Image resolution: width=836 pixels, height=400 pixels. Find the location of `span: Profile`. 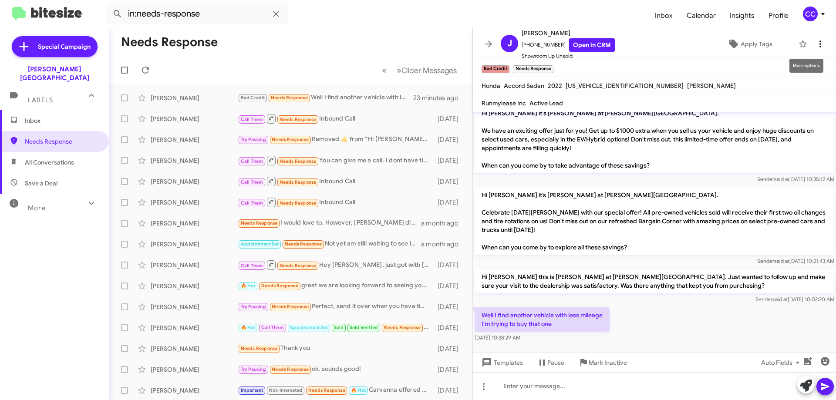

span: Profile is located at coordinates (779, 16).